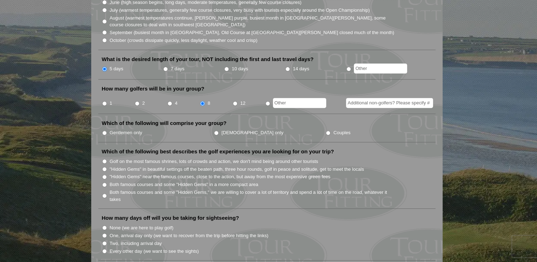 The height and width of the screenshot is (262, 537). Describe the element at coordinates (170, 218) in the screenshot. I see `label: How many days off will you be taking for sightseeing?` at that location.